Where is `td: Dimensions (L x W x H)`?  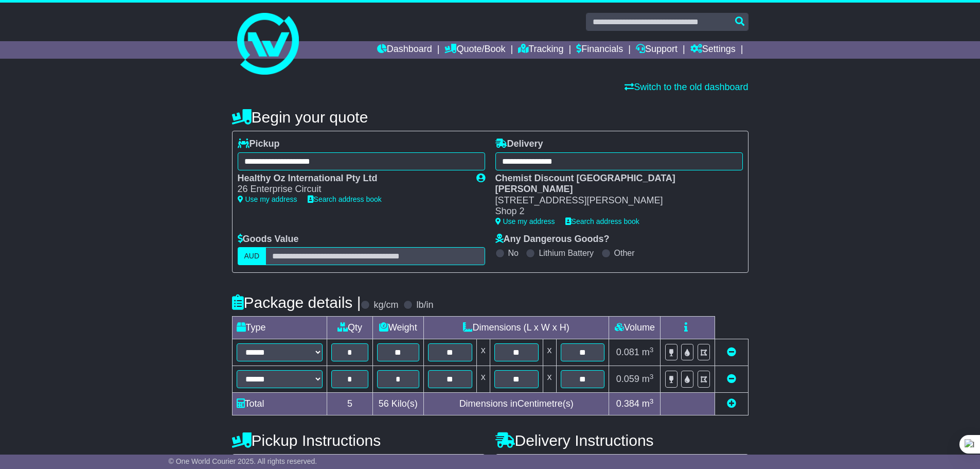 td: Dimensions (L x W x H) is located at coordinates (516, 327).